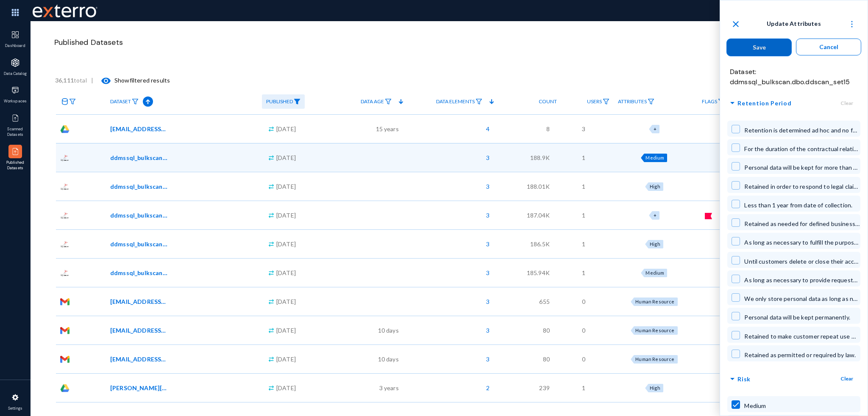  Describe the element at coordinates (106, 81) in the screenshot. I see `mat-icon: visibility` at that location.